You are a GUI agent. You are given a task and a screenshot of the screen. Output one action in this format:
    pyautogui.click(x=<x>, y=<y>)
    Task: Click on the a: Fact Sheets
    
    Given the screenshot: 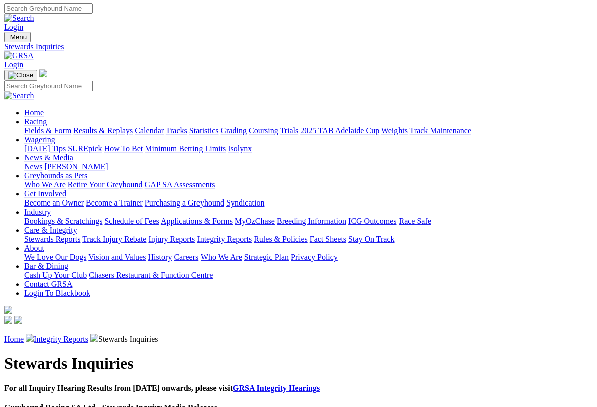 What is the action you would take?
    pyautogui.click(x=328, y=239)
    